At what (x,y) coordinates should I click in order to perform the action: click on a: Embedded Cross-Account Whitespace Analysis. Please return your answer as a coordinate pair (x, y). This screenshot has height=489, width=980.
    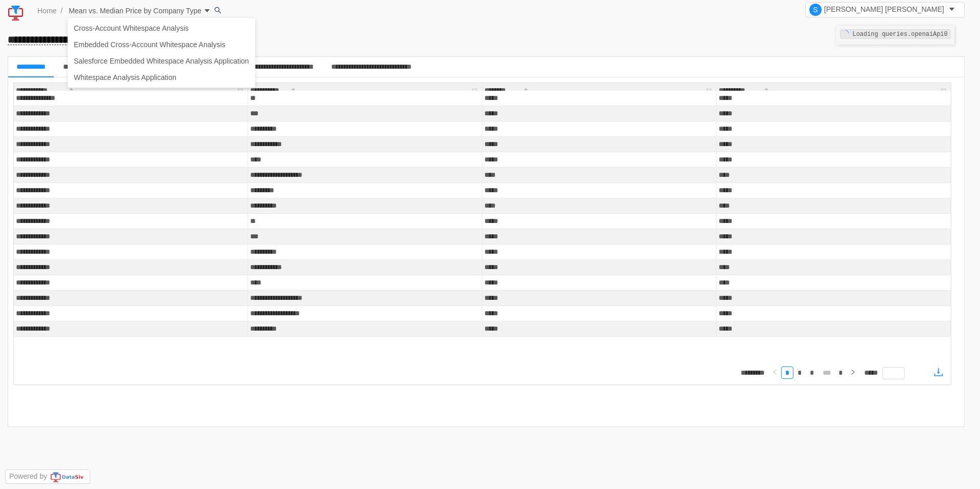
    Looking at the image, I should click on (162, 45).